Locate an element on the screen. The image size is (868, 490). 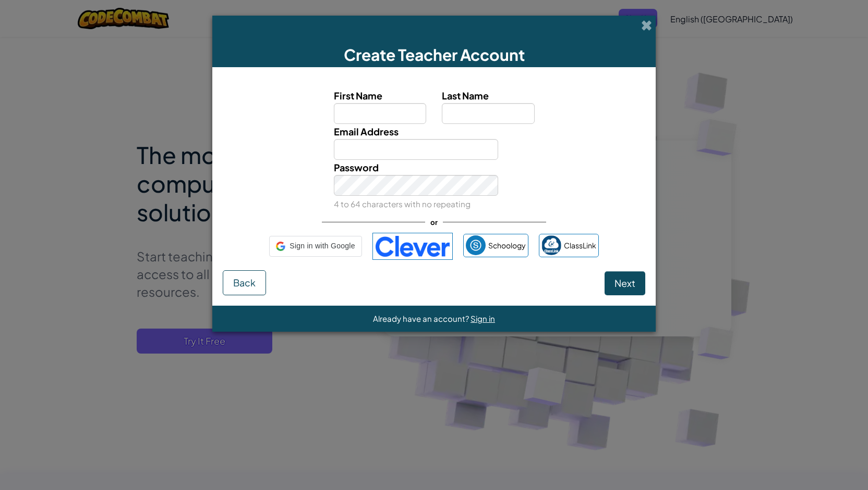
span: First Name is located at coordinates (358, 95).